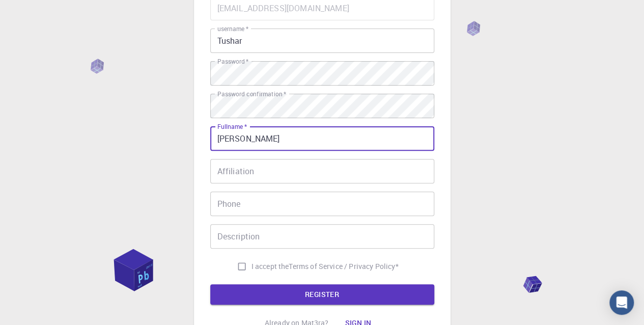 The width and height of the screenshot is (644, 325). Describe the element at coordinates (271, 266) in the screenshot. I see `span: I accept the` at that location.